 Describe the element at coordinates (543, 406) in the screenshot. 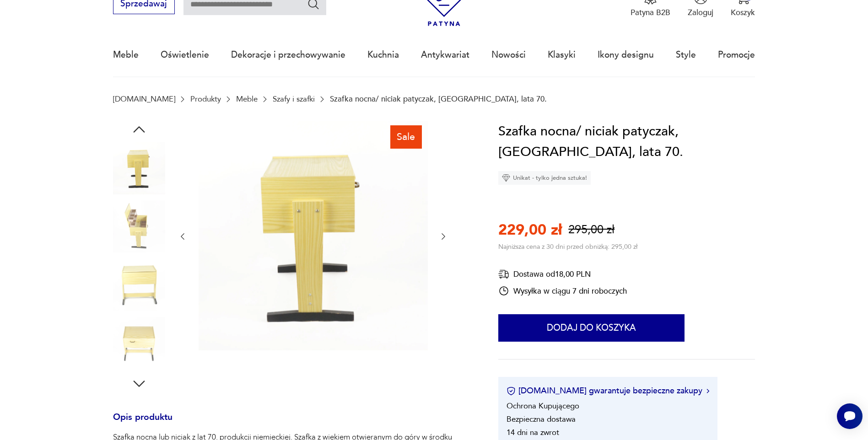

I see `li: Ochrona Kupującego` at that location.